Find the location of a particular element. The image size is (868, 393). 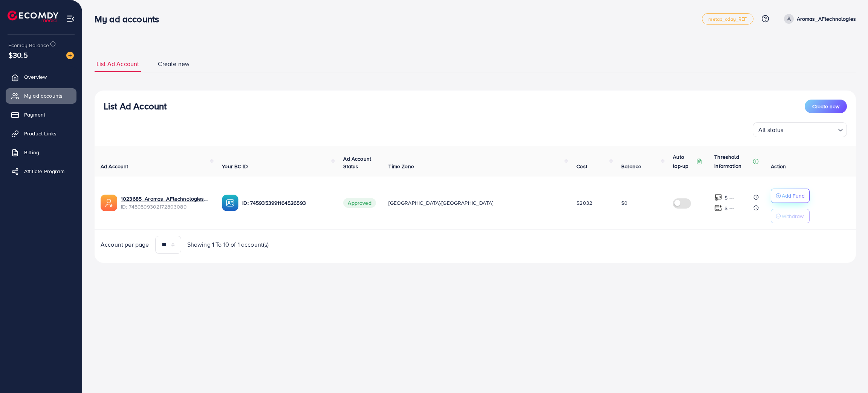

p: Withdraw is located at coordinates (793, 216).